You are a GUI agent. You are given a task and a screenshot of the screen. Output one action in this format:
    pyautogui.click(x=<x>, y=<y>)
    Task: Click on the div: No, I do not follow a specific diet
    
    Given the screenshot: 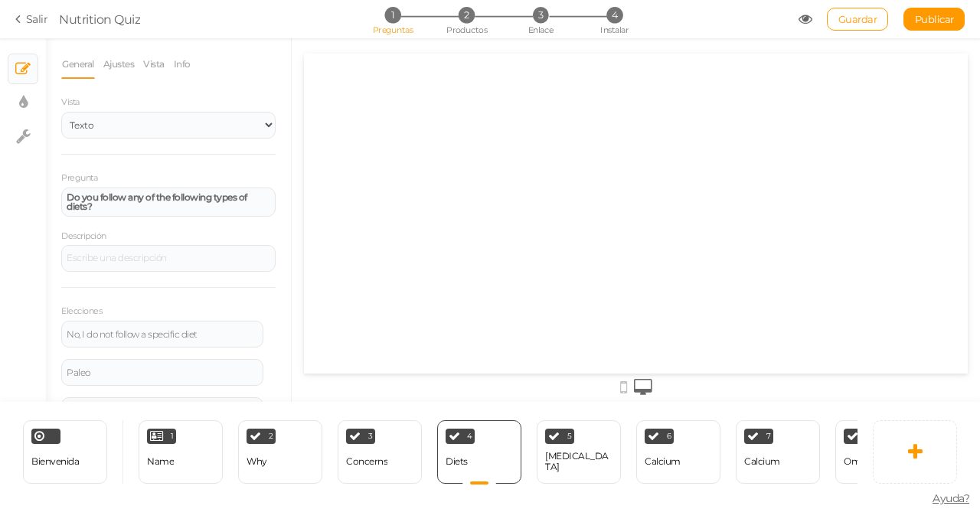 What is the action you would take?
    pyautogui.click(x=162, y=335)
    